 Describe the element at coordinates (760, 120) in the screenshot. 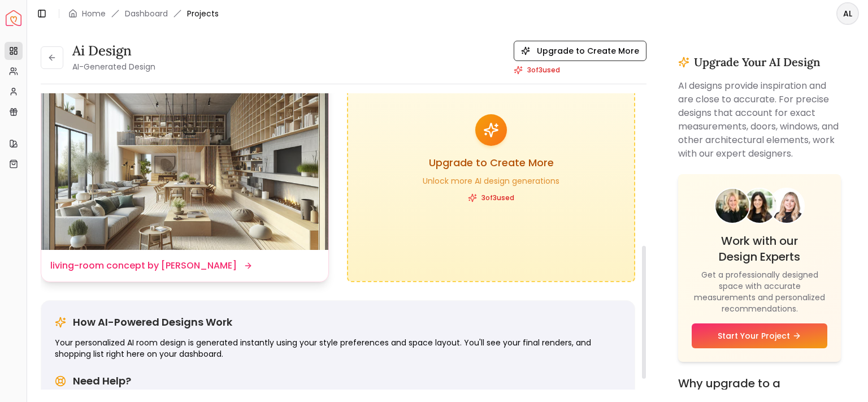

I see `p: AI designs provide inspiration and are close to accurate. For precise designs that account for ex...` at that location.